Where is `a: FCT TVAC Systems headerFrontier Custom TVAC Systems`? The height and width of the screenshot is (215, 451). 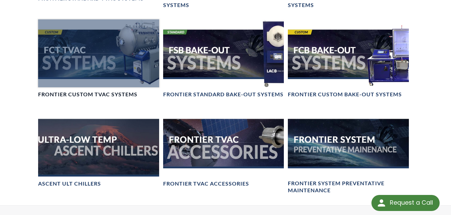
a: FCT TVAC Systems headerFrontier Custom TVAC Systems is located at coordinates (99, 58).